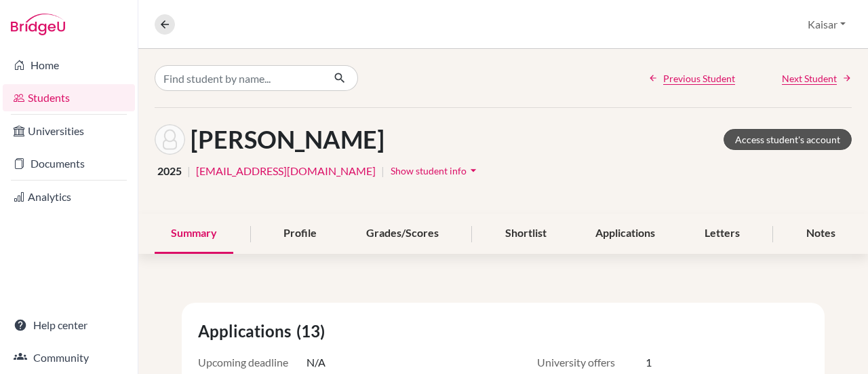 The height and width of the screenshot is (374, 868). I want to click on a: Universities, so click(68, 131).